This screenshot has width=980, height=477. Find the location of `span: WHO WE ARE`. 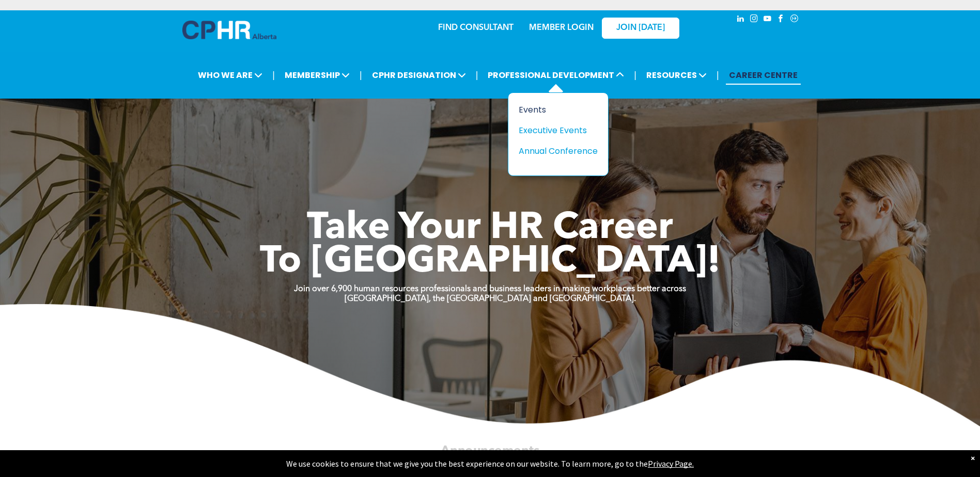

span: WHO WE ARE is located at coordinates (230, 75).